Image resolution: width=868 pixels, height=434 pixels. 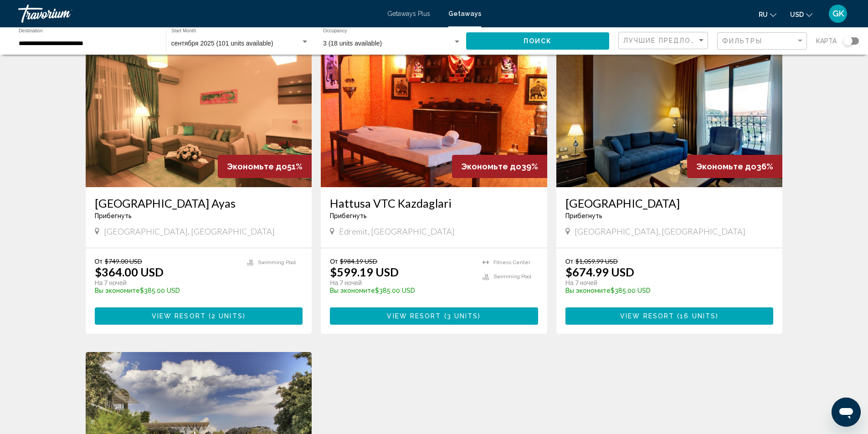 I want to click on span: 3 units, so click(x=463, y=316).